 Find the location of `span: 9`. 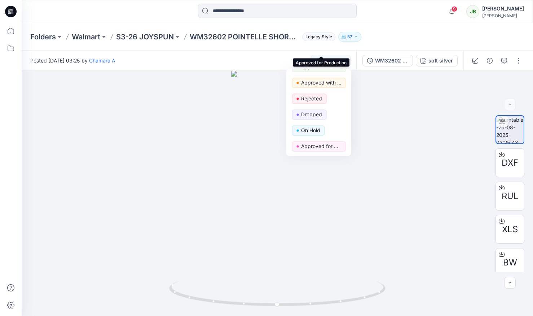

span: 9 is located at coordinates (455, 9).